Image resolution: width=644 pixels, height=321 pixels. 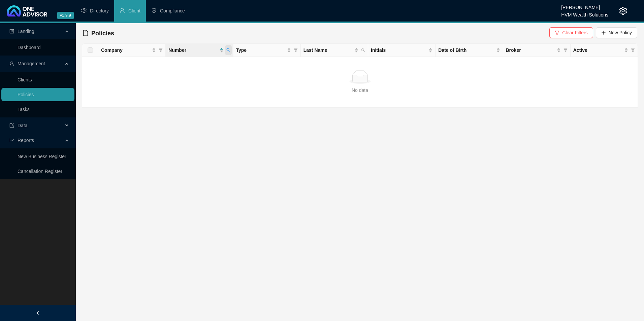 What do you see at coordinates (604, 33) in the screenshot?
I see `span: plus` at bounding box center [604, 33].